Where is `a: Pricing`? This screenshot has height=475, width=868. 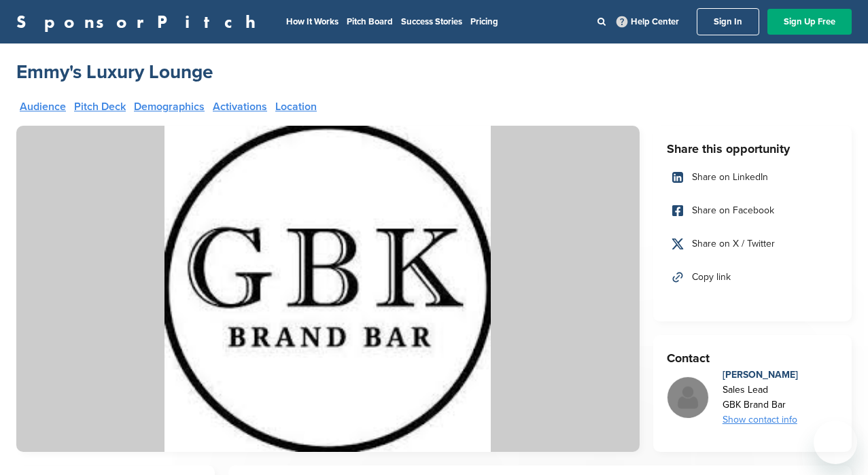 a: Pricing is located at coordinates (484, 22).